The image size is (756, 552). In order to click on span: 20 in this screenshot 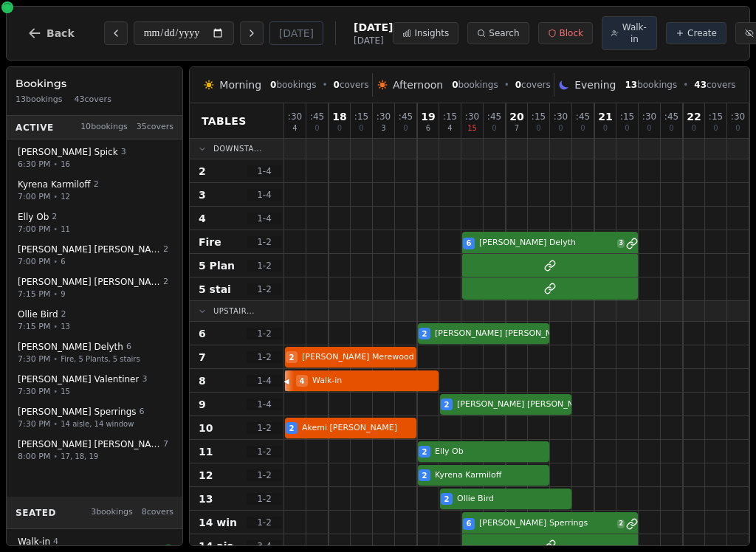, I will do `click(516, 117)`.